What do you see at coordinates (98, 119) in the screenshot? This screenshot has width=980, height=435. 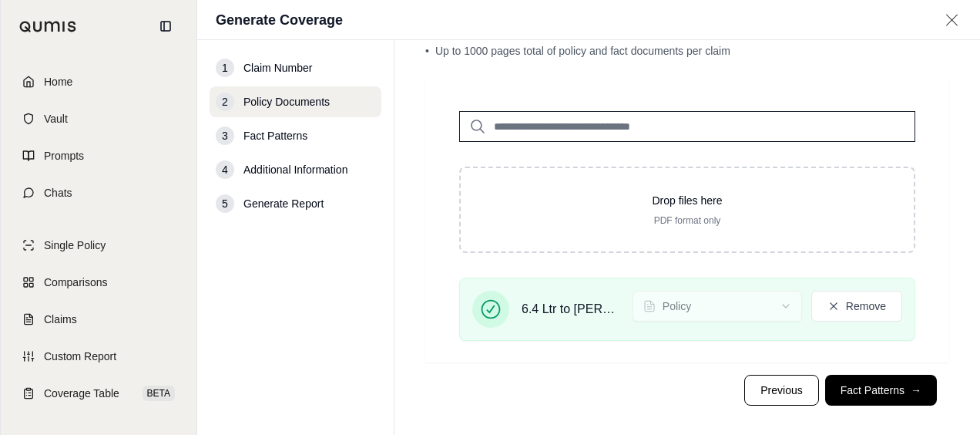 I see `a: Vault` at bounding box center [98, 119].